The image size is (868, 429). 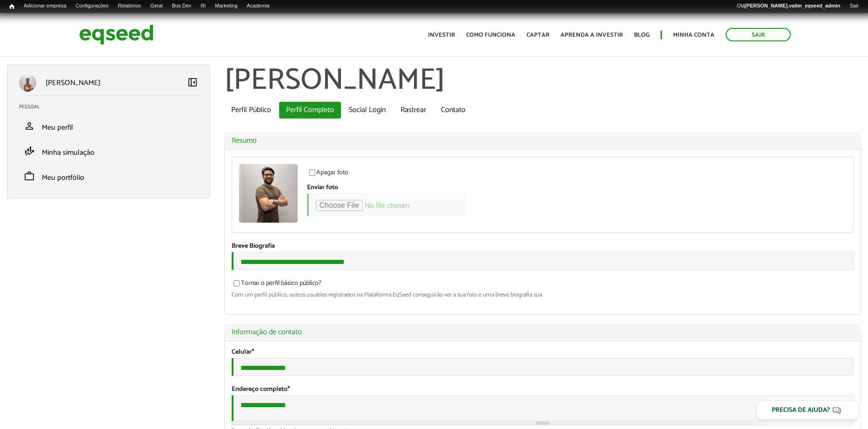 I want to click on a: Relatórios, so click(x=129, y=6).